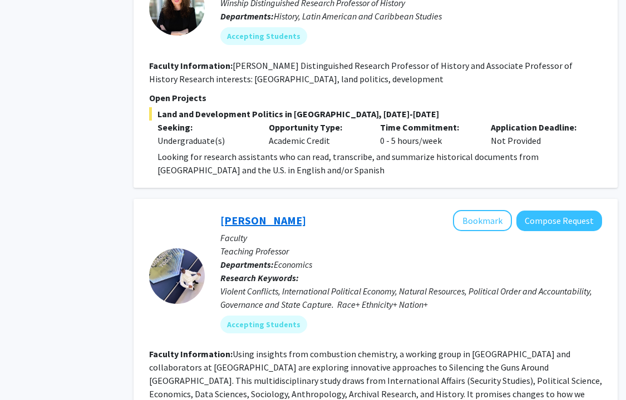  What do you see at coordinates (427, 127) in the screenshot?
I see `p: Time Commitment:` at bounding box center [427, 127].